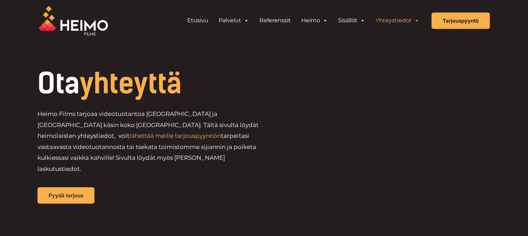  What do you see at coordinates (315, 20) in the screenshot?
I see `a: Heimo` at bounding box center [315, 20].